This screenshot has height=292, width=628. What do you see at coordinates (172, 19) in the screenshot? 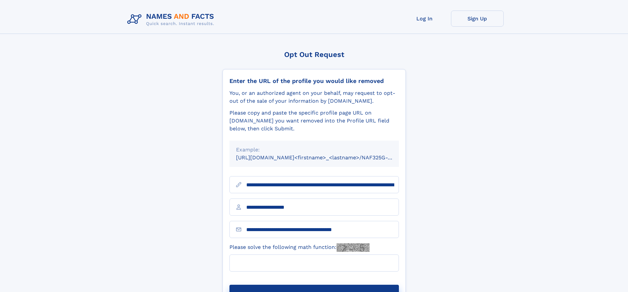
I see `img: Logo Names and Facts` at bounding box center [172, 19].